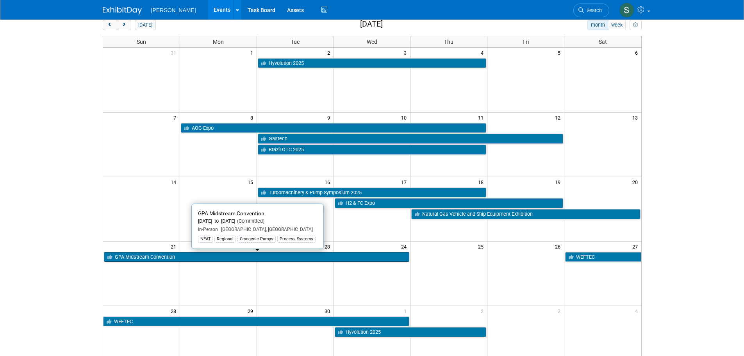 This screenshot has width=744, height=356. I want to click on span: 27, so click(636, 246).